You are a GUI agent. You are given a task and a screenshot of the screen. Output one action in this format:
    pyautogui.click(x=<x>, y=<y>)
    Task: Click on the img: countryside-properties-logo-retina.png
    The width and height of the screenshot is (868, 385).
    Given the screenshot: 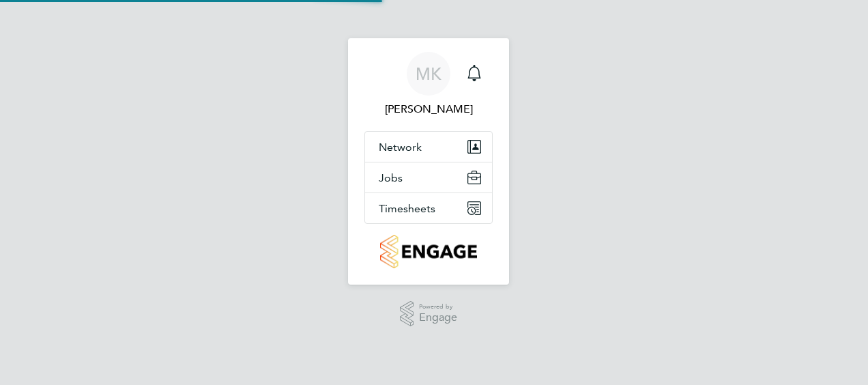 What is the action you would take?
    pyautogui.click(x=428, y=251)
    